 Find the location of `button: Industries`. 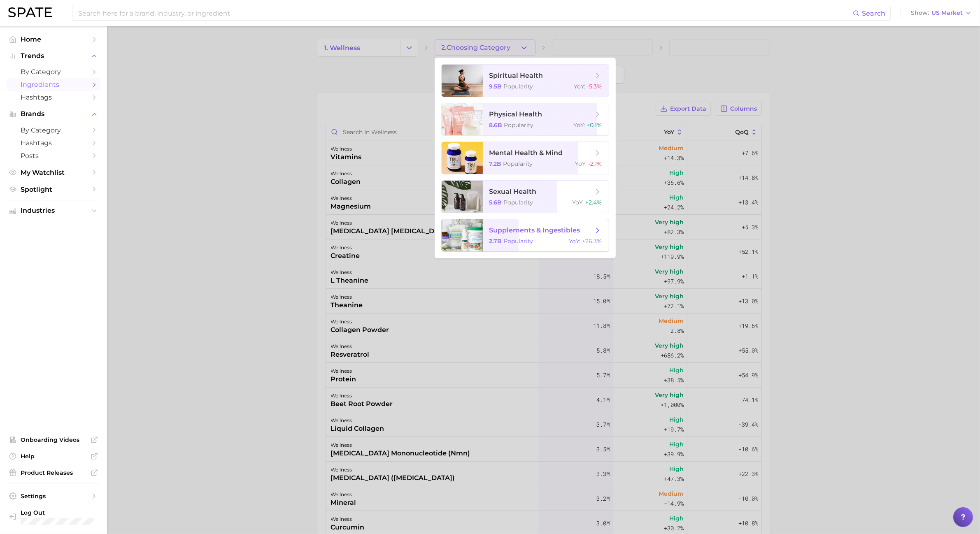

button: Industries is located at coordinates (53, 211).